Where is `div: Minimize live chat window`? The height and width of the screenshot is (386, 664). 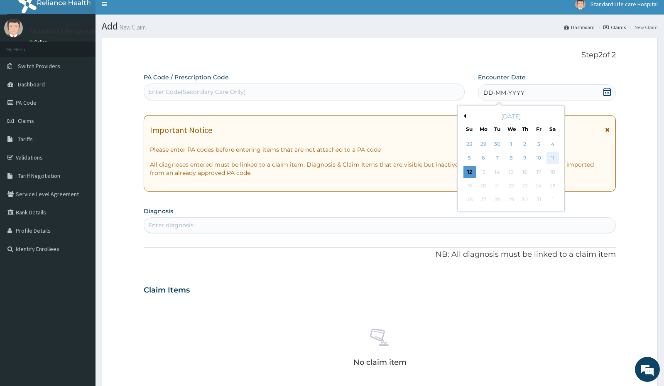
div: Minimize live chat window is located at coordinates (146, 14).